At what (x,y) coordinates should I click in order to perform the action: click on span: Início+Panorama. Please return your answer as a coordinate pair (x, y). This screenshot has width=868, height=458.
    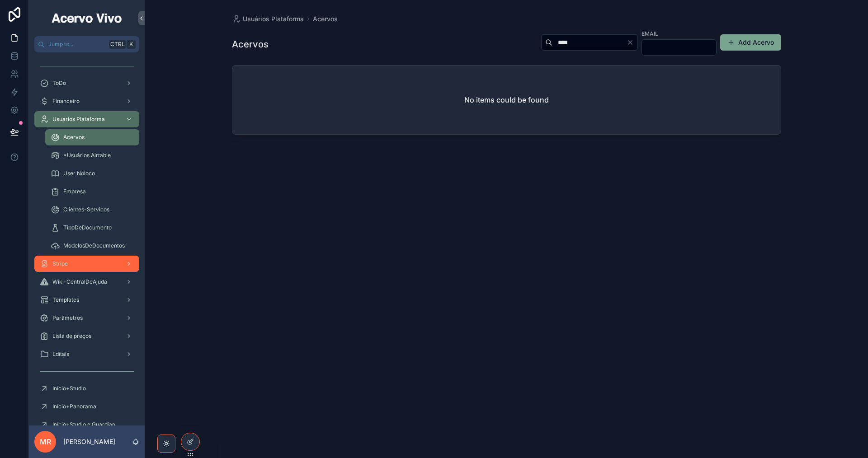
    Looking at the image, I should click on (74, 406).